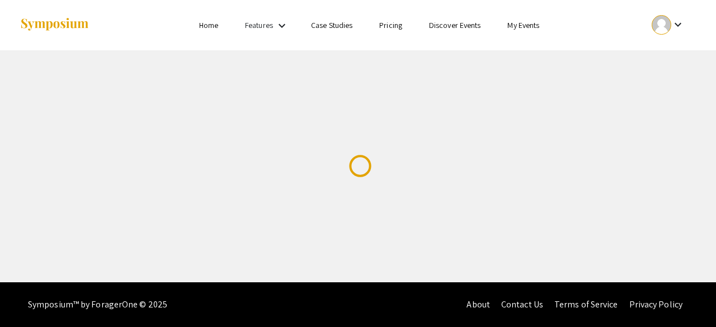 Image resolution: width=716 pixels, height=327 pixels. What do you see at coordinates (97, 305) in the screenshot?
I see `div: Symposium™ by ForagerOne © 2025` at bounding box center [97, 305].